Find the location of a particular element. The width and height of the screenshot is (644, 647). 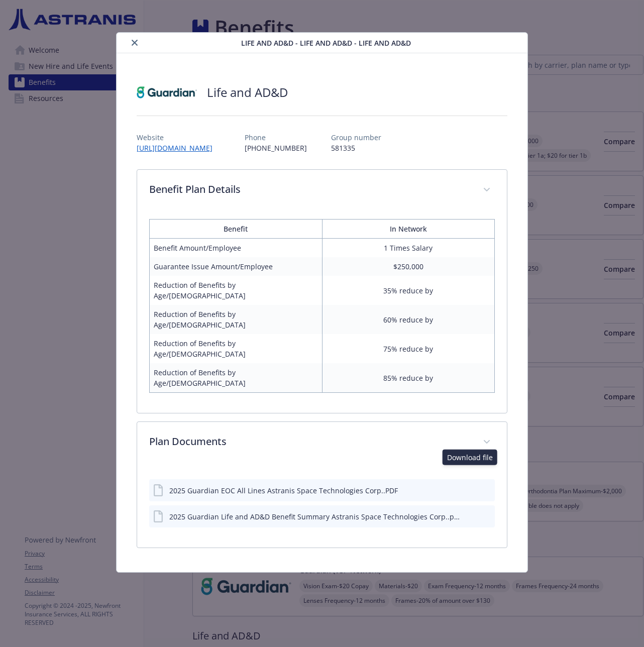

button: close is located at coordinates (134, 42).